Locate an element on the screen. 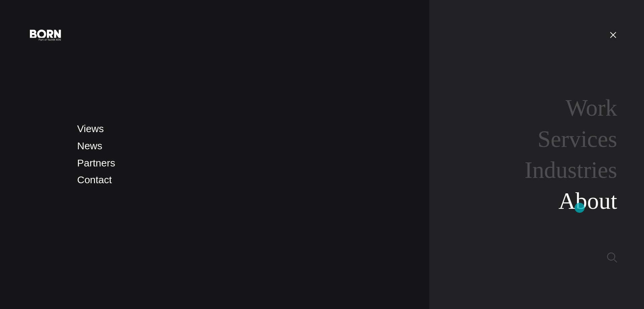 The image size is (644, 309). a: Views is located at coordinates (90, 128).